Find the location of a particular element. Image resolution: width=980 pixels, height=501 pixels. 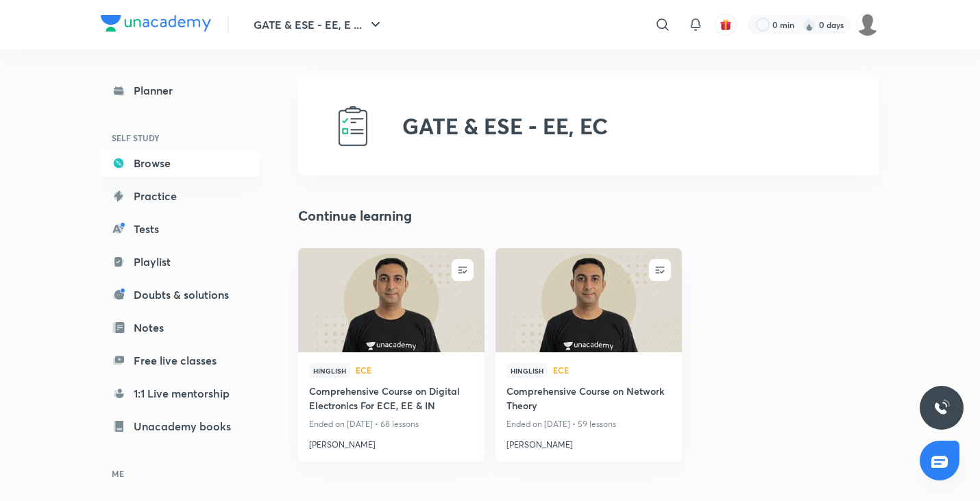

a: Unacademy books is located at coordinates (180, 427).